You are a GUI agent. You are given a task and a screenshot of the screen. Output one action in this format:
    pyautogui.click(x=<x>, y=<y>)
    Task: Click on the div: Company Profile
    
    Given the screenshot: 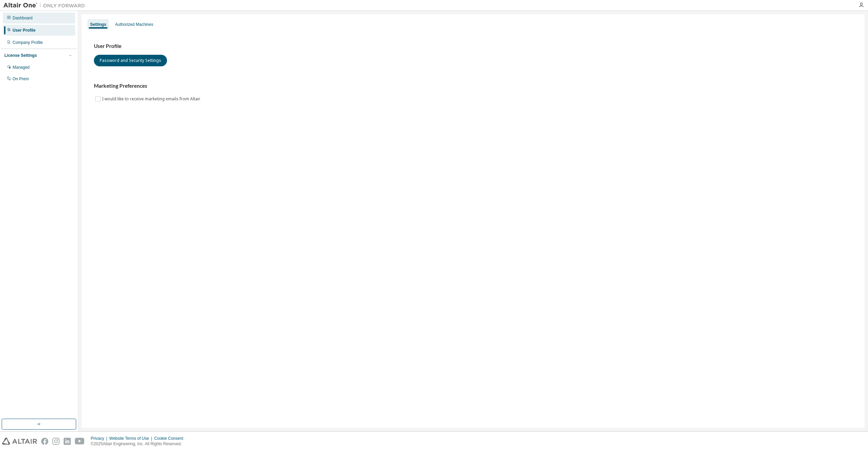 What is the action you would take?
    pyautogui.click(x=27, y=42)
    